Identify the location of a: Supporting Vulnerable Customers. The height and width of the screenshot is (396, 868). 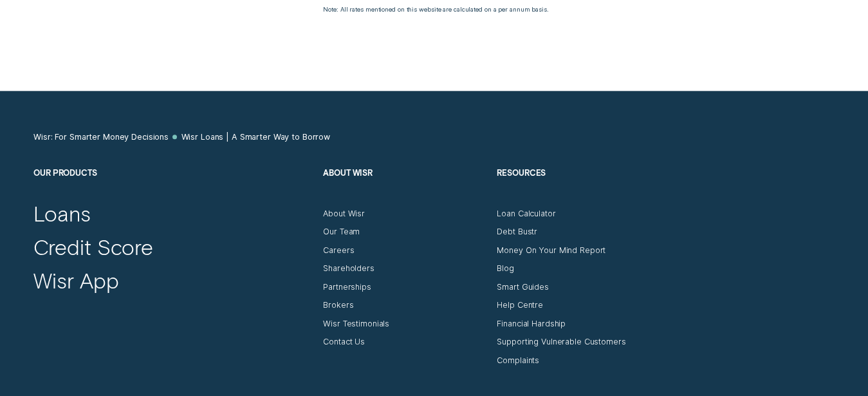
(561, 342).